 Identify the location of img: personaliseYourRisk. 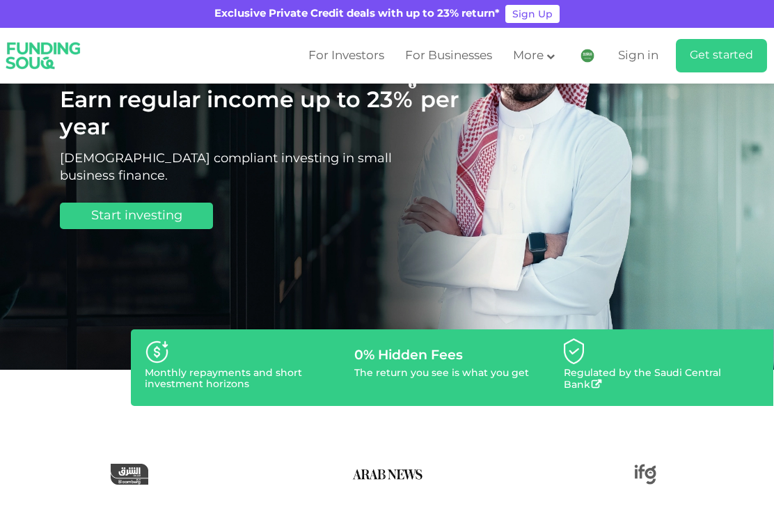
(157, 351).